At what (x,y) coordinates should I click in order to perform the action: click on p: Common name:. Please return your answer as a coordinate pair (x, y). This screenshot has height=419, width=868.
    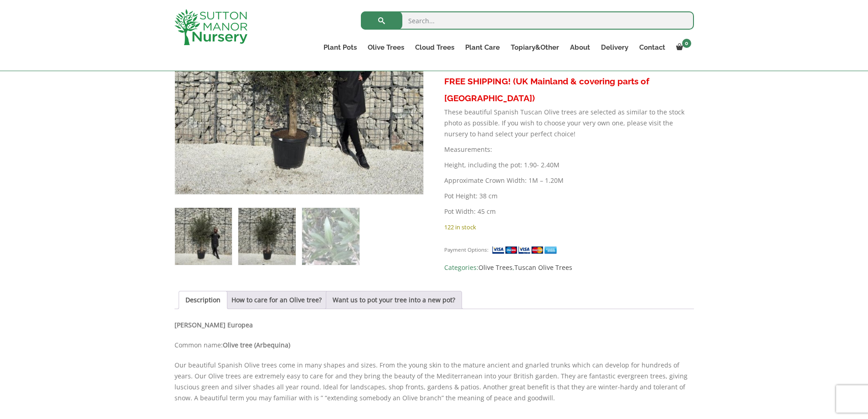
    Looking at the image, I should click on (434, 345).